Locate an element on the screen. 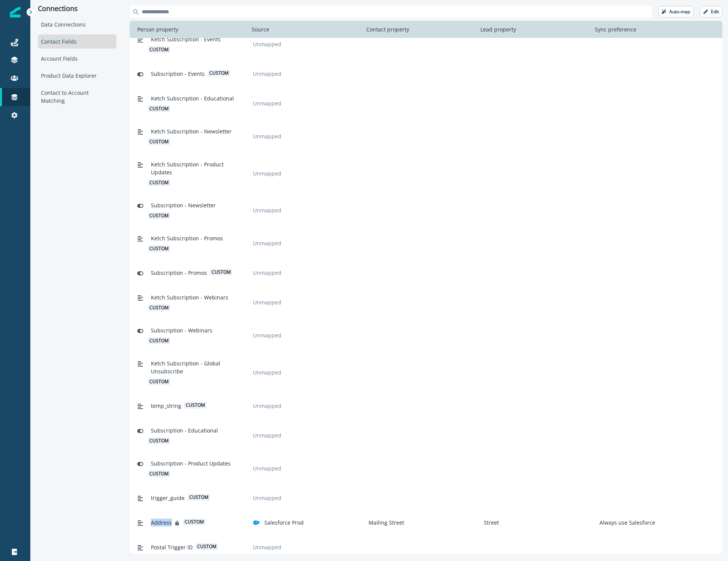  div: Contact to Account Matching is located at coordinates (77, 96).